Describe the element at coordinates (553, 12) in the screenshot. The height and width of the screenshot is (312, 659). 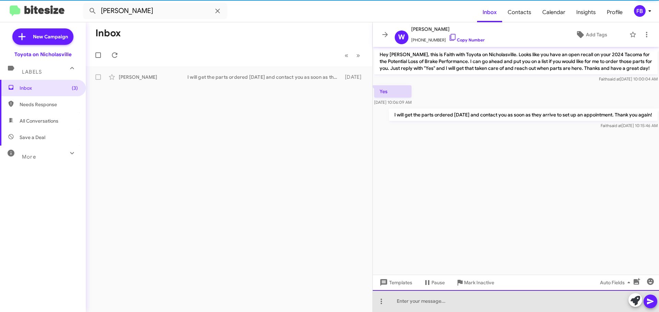
I see `a: Calendar` at that location.